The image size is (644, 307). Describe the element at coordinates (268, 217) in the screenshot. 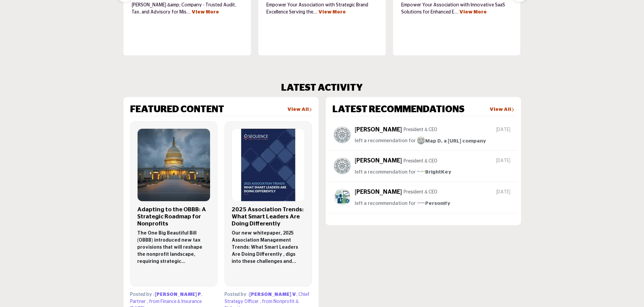

I see `h3: 2025 Association Trends: What Smart Leaders Are Doing Differently` at that location.